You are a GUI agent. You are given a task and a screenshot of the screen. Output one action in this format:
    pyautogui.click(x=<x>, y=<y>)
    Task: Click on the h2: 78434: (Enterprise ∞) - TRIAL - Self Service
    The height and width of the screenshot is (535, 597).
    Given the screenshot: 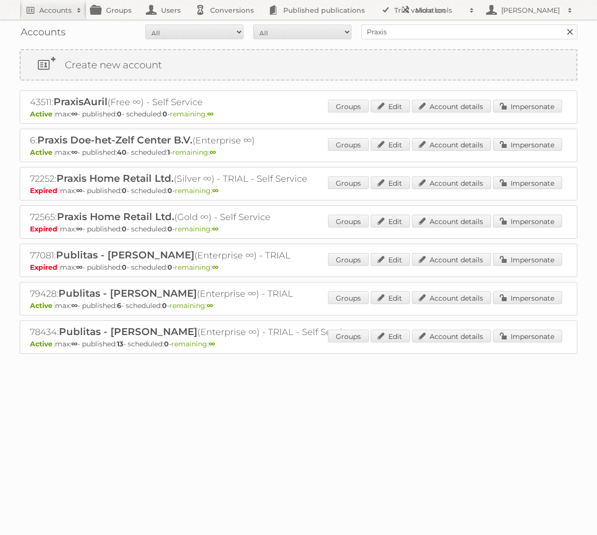 What is the action you would take?
    pyautogui.click(x=202, y=332)
    